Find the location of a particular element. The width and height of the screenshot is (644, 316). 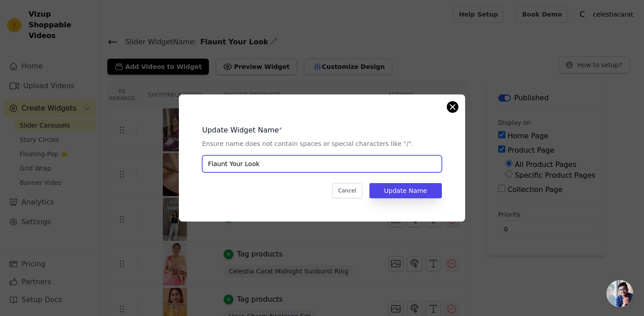

button: Update Name is located at coordinates (406, 191).